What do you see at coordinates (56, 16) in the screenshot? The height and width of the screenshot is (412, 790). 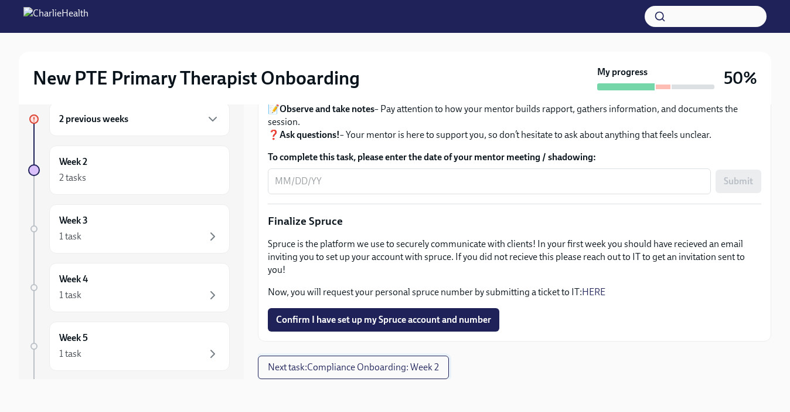 I see `img: CharlieHealth` at bounding box center [56, 16].